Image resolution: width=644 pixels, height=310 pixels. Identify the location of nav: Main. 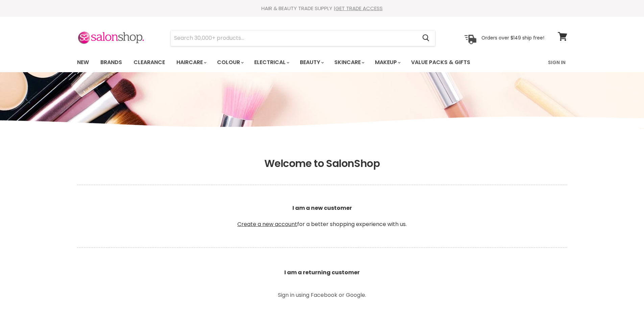
(322, 63).